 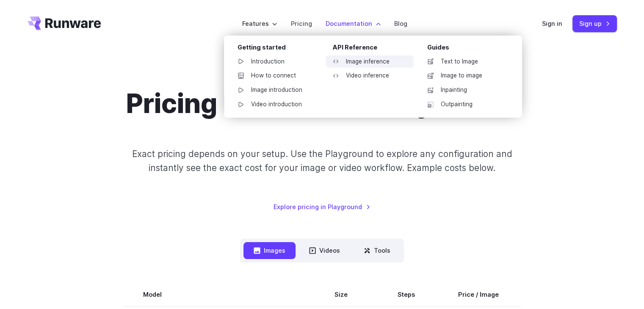 What do you see at coordinates (302, 23) in the screenshot?
I see `a: Pricing` at bounding box center [302, 23].